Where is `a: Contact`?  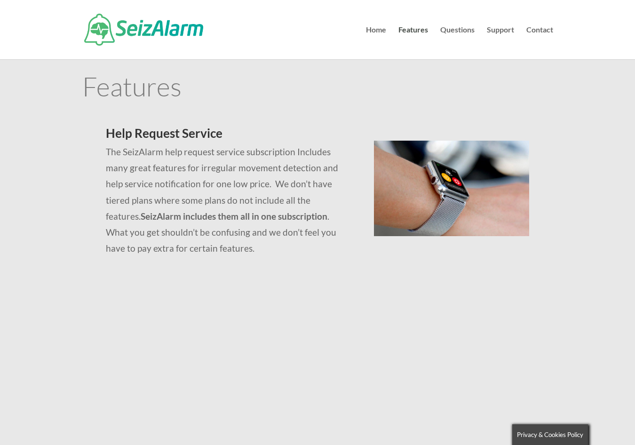
a: Contact is located at coordinates (540, 43).